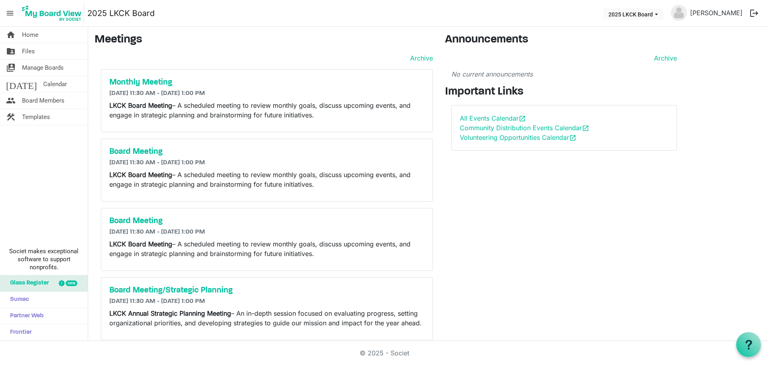 This screenshot has width=769, height=365. What do you see at coordinates (267, 290) in the screenshot?
I see `a: Board Meeting/Strategic Planning` at bounding box center [267, 290].